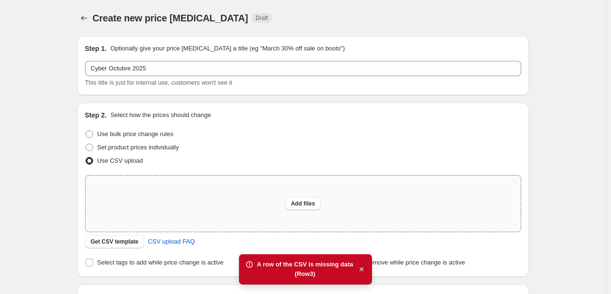 This screenshot has height=294, width=611. Describe the element at coordinates (96, 48) in the screenshot. I see `h2: Step 1.` at that location.